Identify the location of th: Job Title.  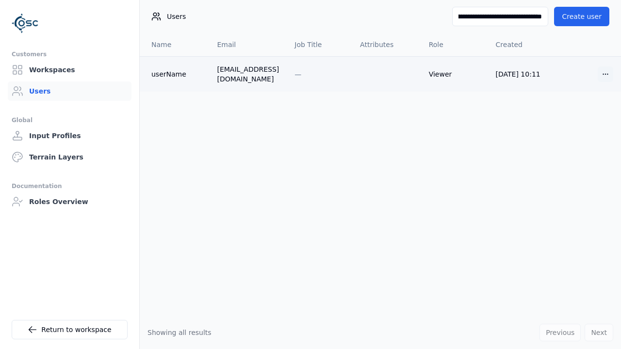
(319, 45).